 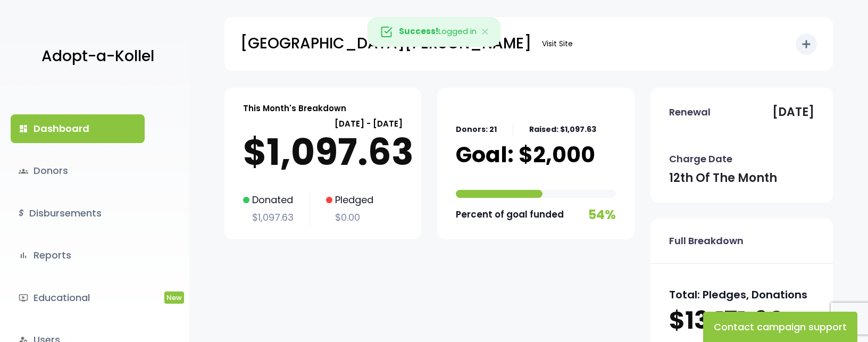 What do you see at coordinates (434, 32) in the screenshot?
I see `div: Logged in` at bounding box center [434, 32].